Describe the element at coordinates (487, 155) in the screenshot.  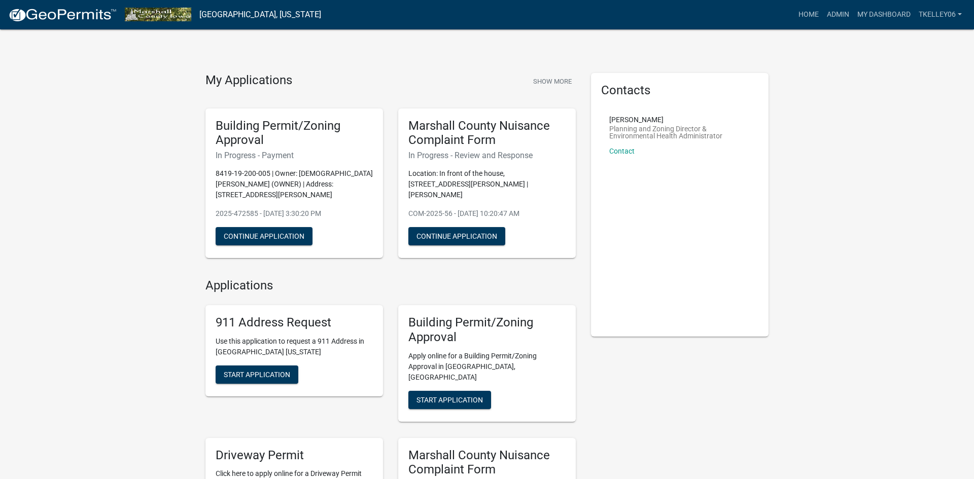
I see `h6: In Progress - Review and Response` at that location.